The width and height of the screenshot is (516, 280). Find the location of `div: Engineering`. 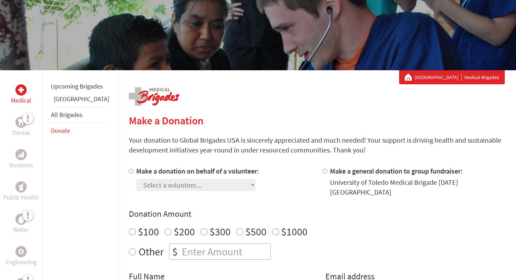

div: Engineering is located at coordinates (21, 251).